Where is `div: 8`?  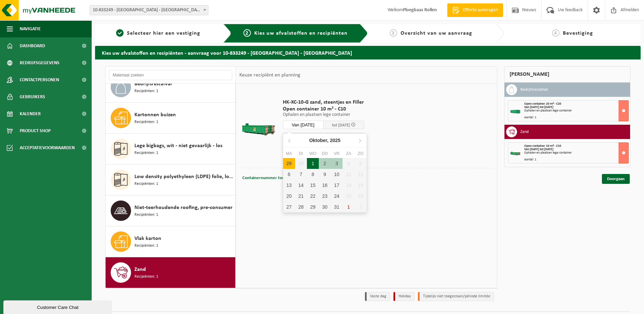 div: 8 is located at coordinates (313, 174).